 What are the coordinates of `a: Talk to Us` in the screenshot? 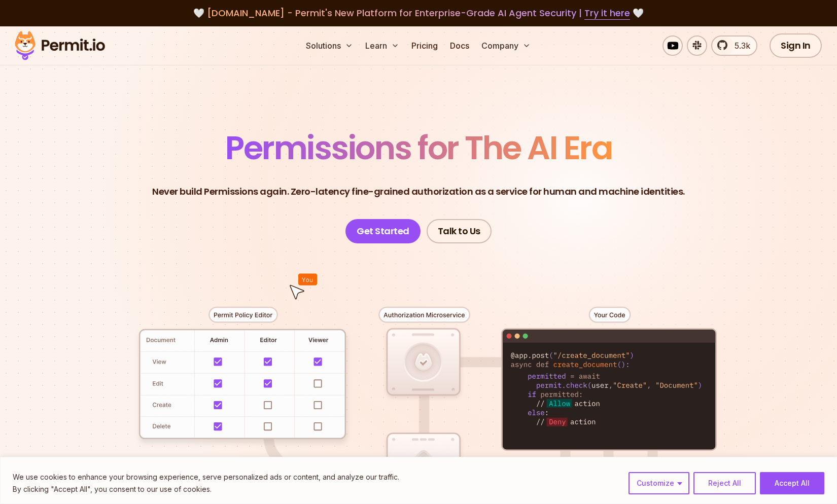 It's located at (459, 231).